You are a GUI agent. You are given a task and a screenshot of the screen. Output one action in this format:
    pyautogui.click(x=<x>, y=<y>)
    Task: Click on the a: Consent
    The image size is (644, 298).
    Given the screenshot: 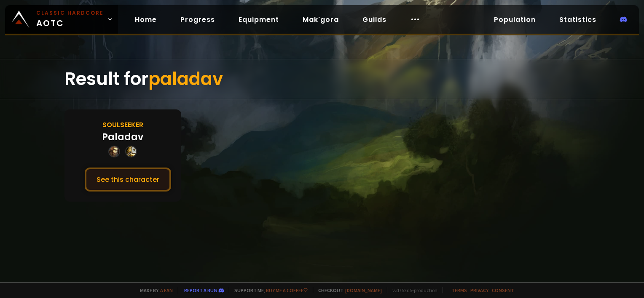 What is the action you would take?
    pyautogui.click(x=502, y=290)
    